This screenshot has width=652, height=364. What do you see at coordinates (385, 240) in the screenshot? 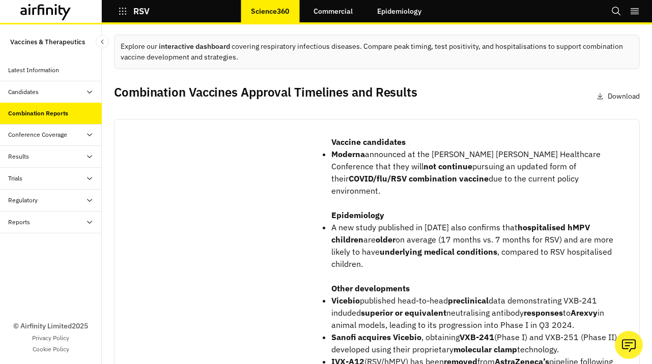
I see `strong: older` at bounding box center [385, 240].